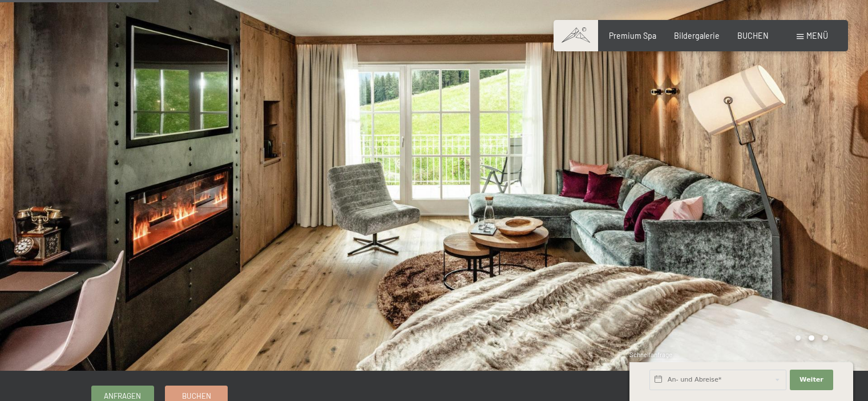 The width and height of the screenshot is (868, 401). Describe the element at coordinates (811, 379) in the screenshot. I see `span: Weiter` at that location.